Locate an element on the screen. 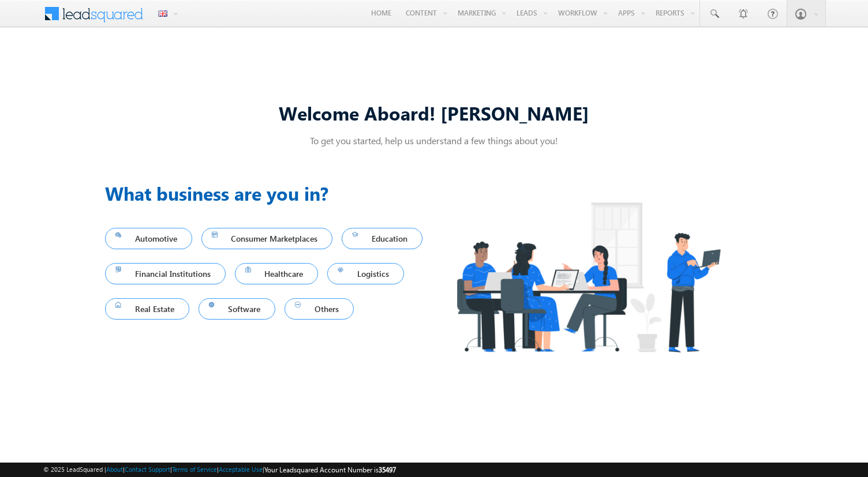  span: Real Estate is located at coordinates (147, 308).